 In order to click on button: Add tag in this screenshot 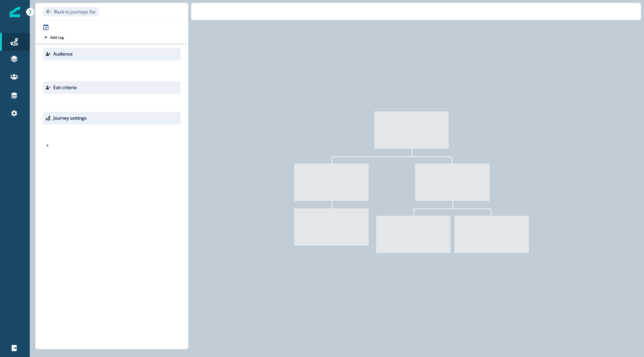, I will do `click(54, 37)`.